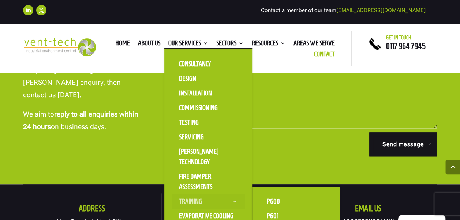  What do you see at coordinates (314, 45) in the screenshot?
I see `a: Areas We Serve` at bounding box center [314, 45].